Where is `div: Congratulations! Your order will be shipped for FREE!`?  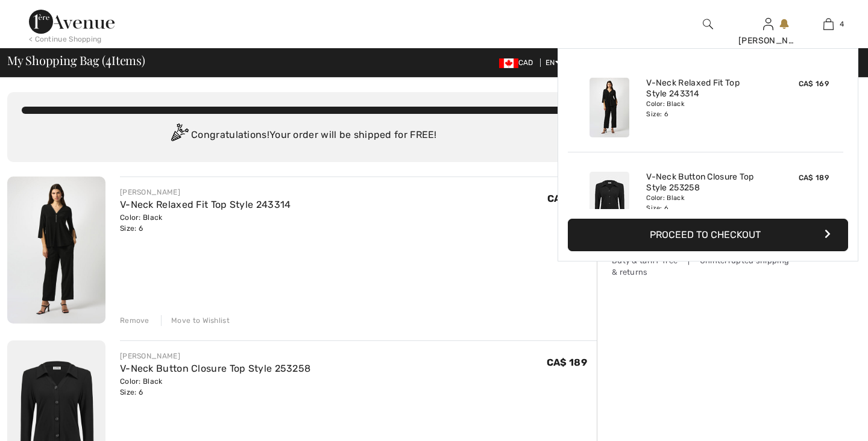 div: Congratulations! Your order will be shipped for FREE! is located at coordinates (302, 136).